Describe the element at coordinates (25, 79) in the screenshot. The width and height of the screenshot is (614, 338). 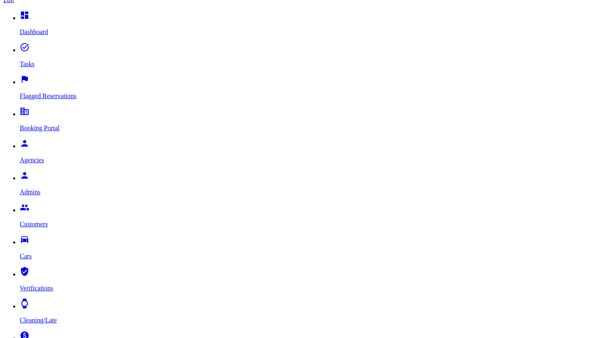
I see `i: flag` at that location.